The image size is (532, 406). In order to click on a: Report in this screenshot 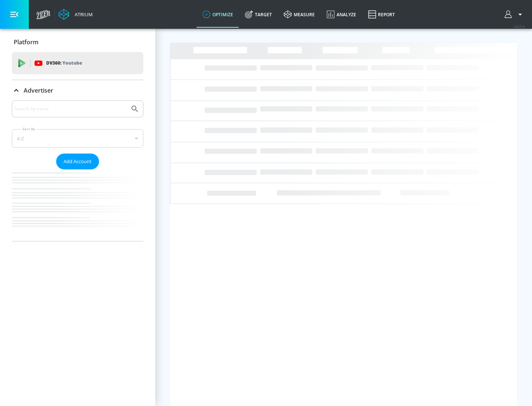, I will do `click(381, 15)`.